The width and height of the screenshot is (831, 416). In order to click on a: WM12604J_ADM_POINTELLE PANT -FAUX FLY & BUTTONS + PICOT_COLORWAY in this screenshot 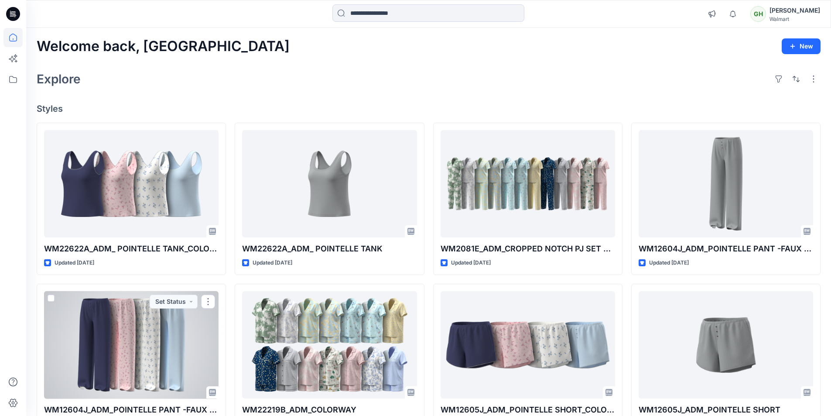, I will do `click(131, 344)`.